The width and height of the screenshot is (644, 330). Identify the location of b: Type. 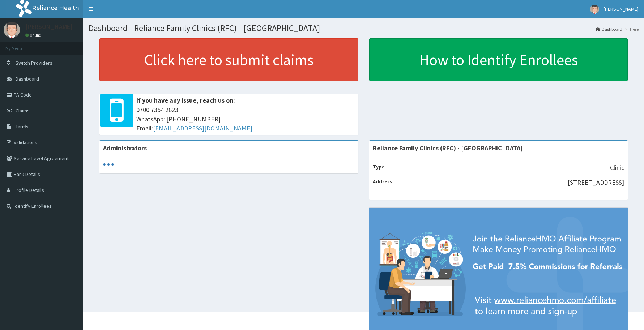
(379, 167).